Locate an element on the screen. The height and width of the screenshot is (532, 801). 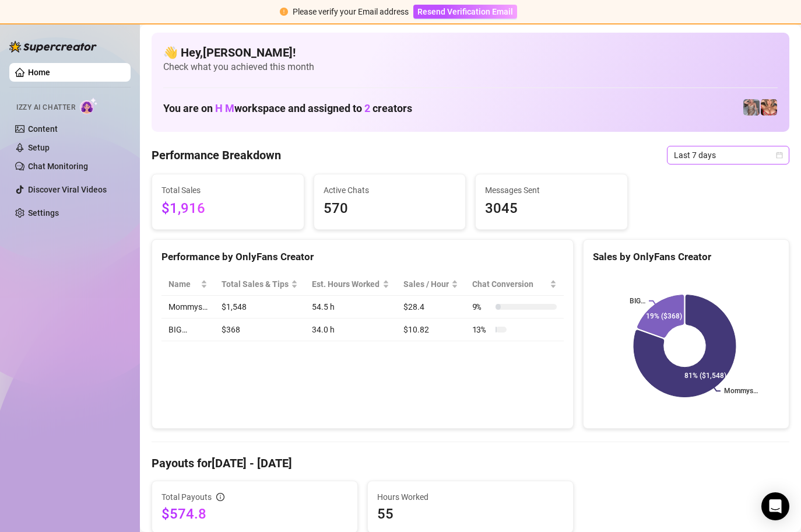
div: Sales by OnlyFans Creator is located at coordinates (686, 256).